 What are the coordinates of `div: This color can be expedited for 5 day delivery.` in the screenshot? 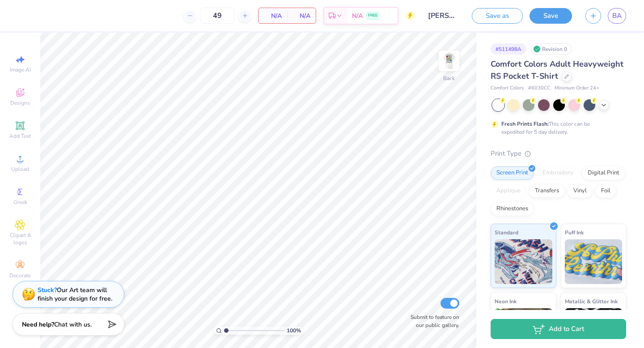 It's located at (556, 128).